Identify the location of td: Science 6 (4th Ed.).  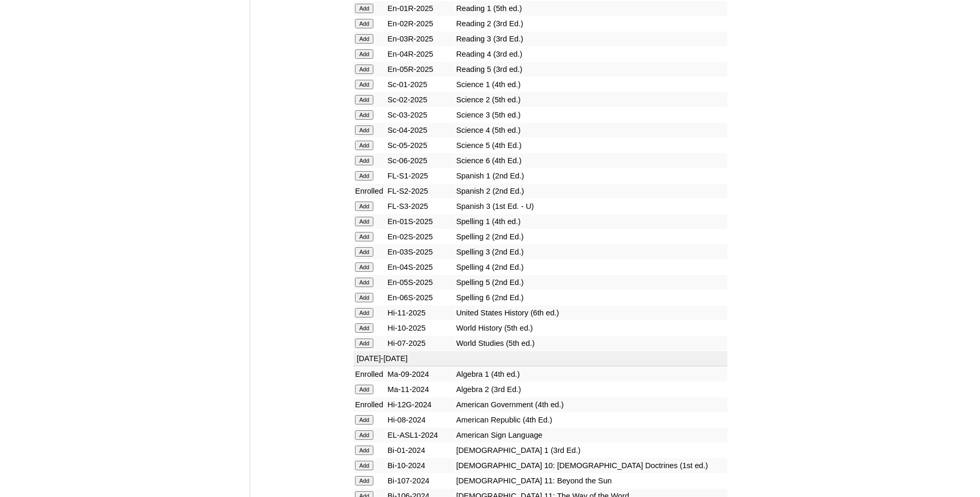
(591, 161).